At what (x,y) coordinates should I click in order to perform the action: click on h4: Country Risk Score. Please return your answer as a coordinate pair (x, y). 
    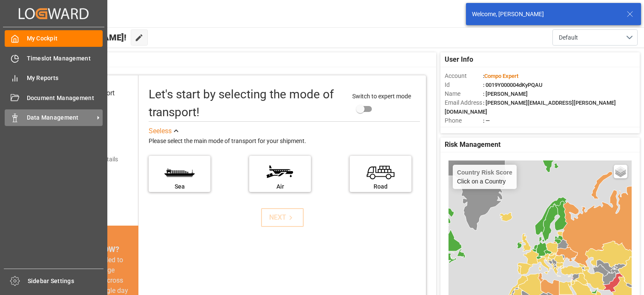
    Looking at the image, I should click on (485, 172).